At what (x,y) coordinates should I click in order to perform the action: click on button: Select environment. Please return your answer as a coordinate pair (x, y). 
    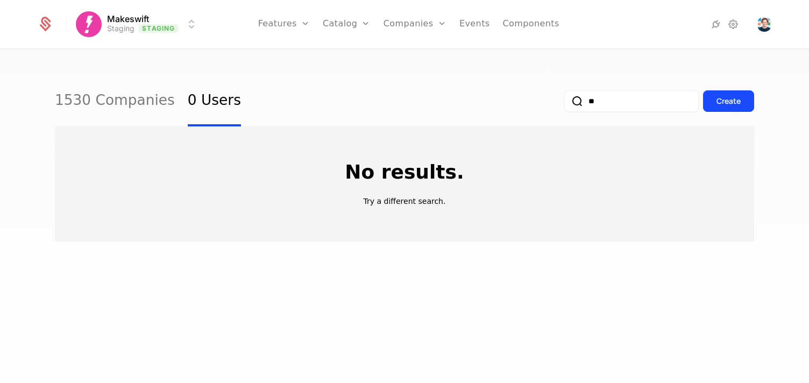
    Looking at the image, I should click on (138, 24).